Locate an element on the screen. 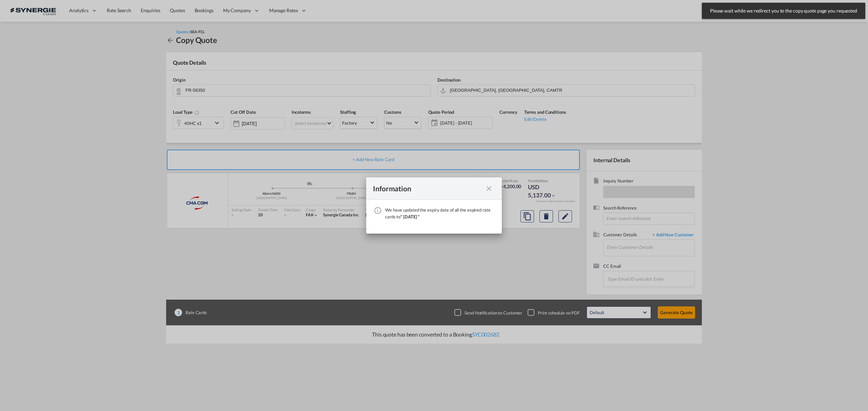 This screenshot has width=868, height=411. div: Information is located at coordinates (428, 188).